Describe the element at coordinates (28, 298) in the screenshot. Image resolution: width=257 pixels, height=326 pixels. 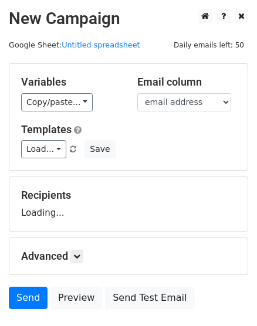
I see `a: Send` at that location.